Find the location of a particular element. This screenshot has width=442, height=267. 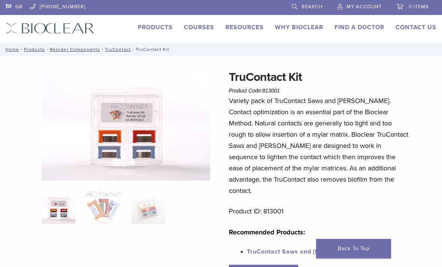

span: Search is located at coordinates (312, 7).